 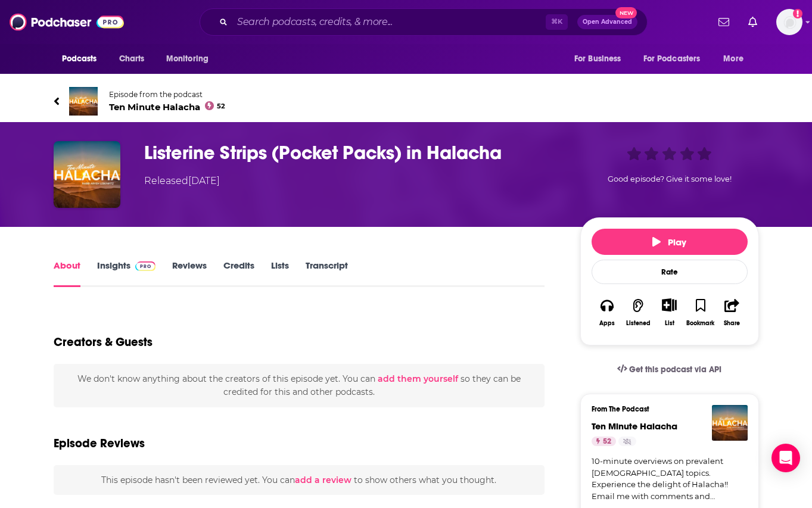 I want to click on a: InsightsPodchaser Pro, so click(x=126, y=274).